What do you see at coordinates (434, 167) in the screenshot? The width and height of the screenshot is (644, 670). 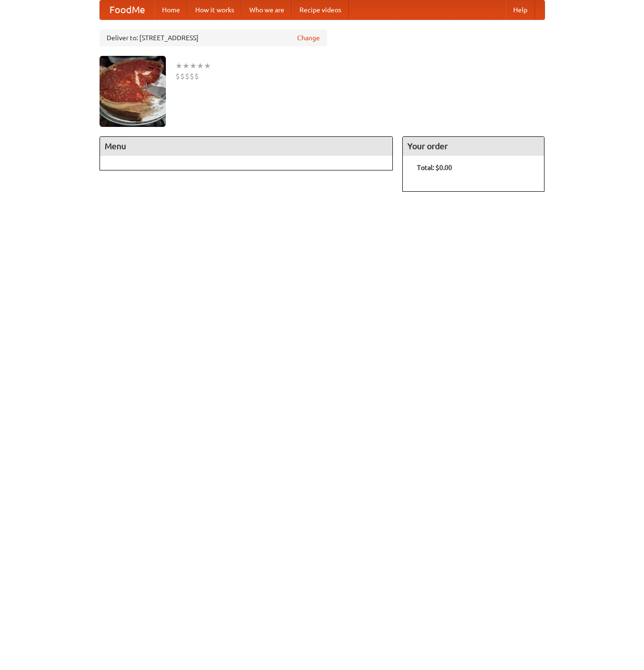 I see `b: Total: $0.00` at bounding box center [434, 167].